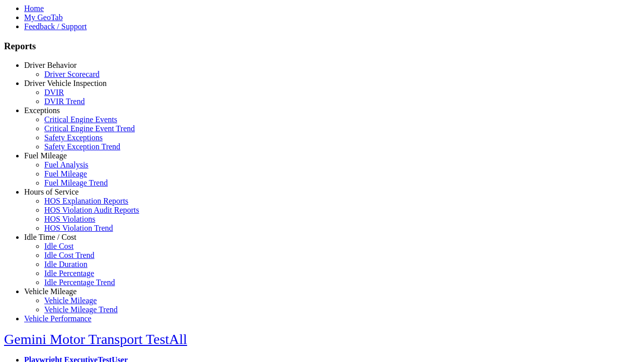  I want to click on a: Idle Cost Trend, so click(70, 255).